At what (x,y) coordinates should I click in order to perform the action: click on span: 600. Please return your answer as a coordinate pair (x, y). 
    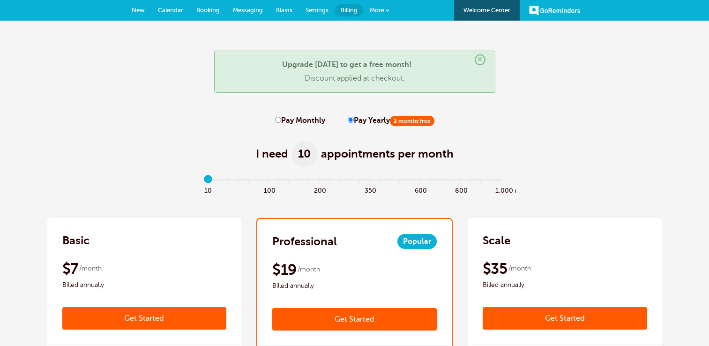
    Looking at the image, I should click on (420, 189).